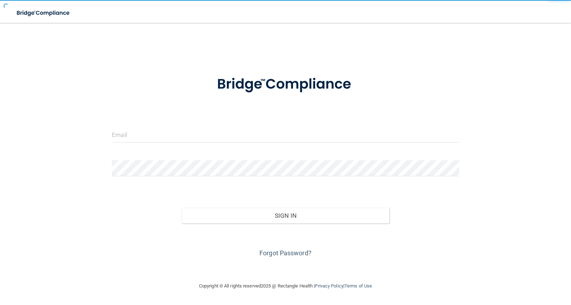 The image size is (571, 305). Describe the element at coordinates (358, 285) in the screenshot. I see `a: Terms of Use` at that location.